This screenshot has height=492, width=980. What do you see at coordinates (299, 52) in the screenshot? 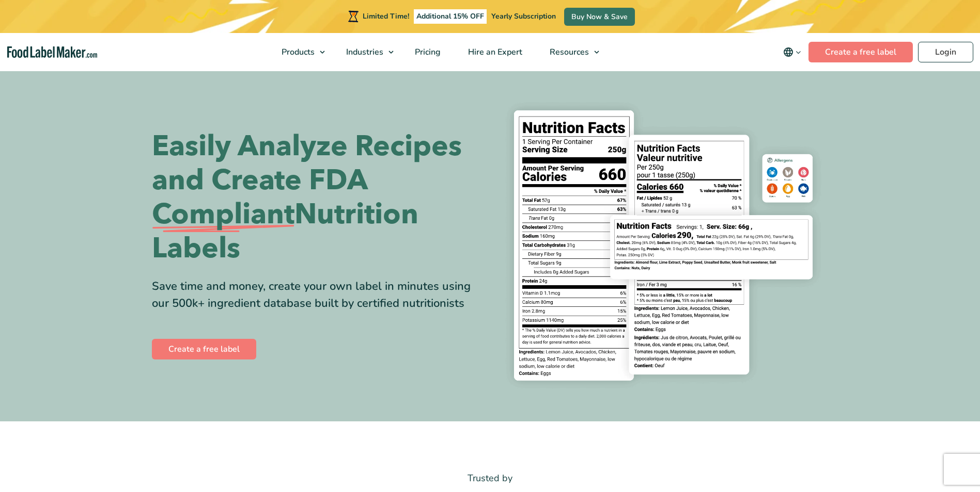
I see `a: Products` at bounding box center [299, 52].